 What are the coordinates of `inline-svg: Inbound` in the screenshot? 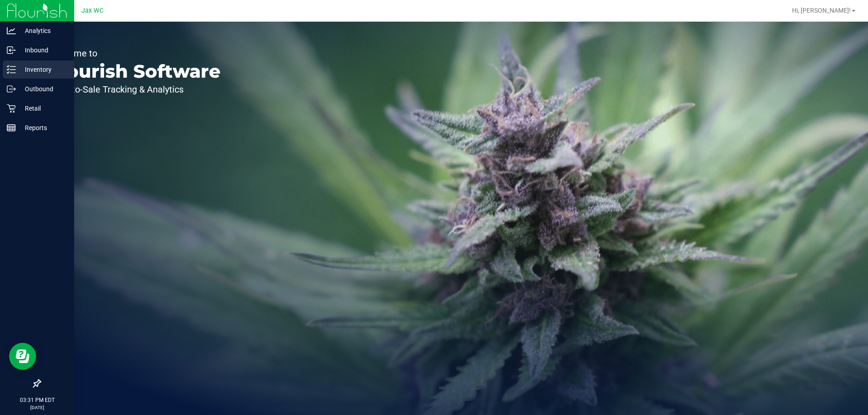 It's located at (11, 50).